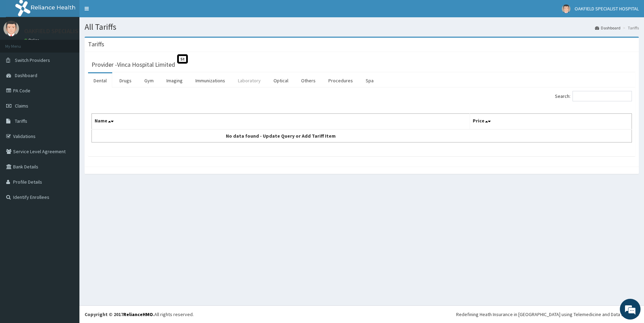  I want to click on h3: Provider - Vinca Hospital Limited, so click(133, 65).